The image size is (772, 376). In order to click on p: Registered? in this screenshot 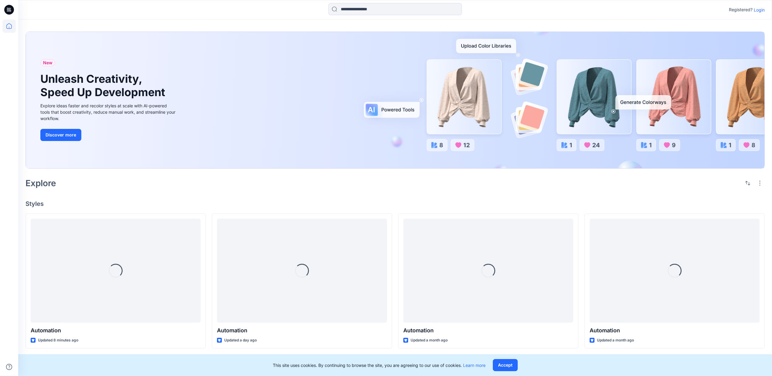, I will do `click(741, 10)`.